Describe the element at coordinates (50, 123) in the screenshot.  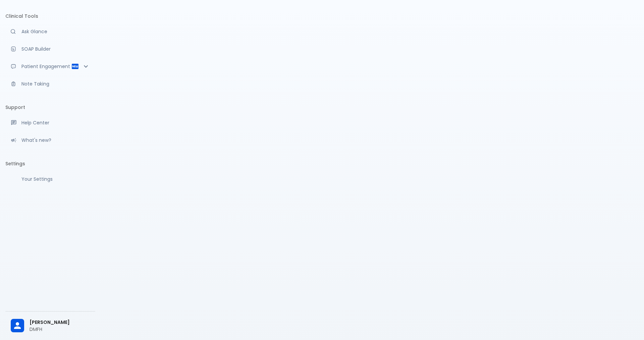
I see `a: Get help from our support team` at that location.